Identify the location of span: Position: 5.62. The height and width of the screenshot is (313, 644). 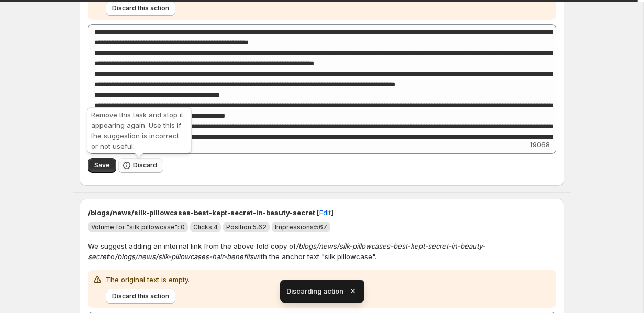
(246, 227).